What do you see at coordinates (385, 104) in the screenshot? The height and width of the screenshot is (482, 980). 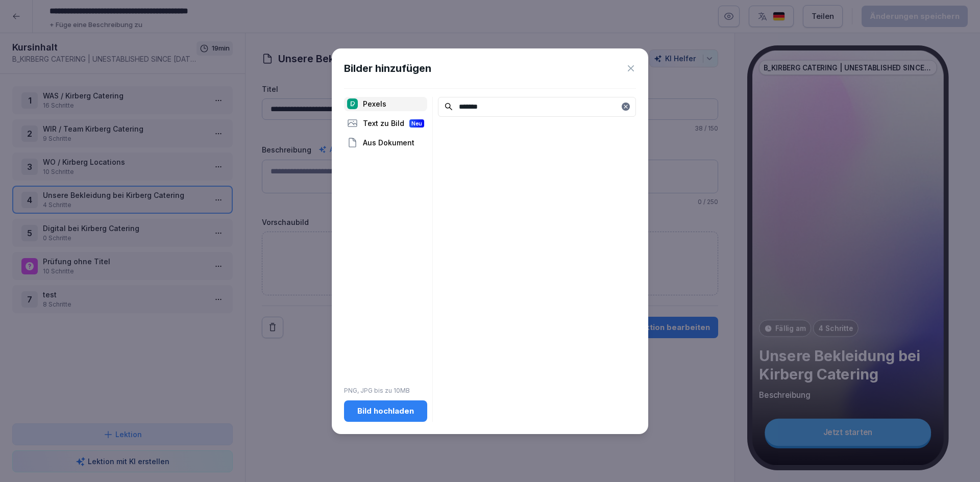 I see `div: Pexels` at bounding box center [385, 104].